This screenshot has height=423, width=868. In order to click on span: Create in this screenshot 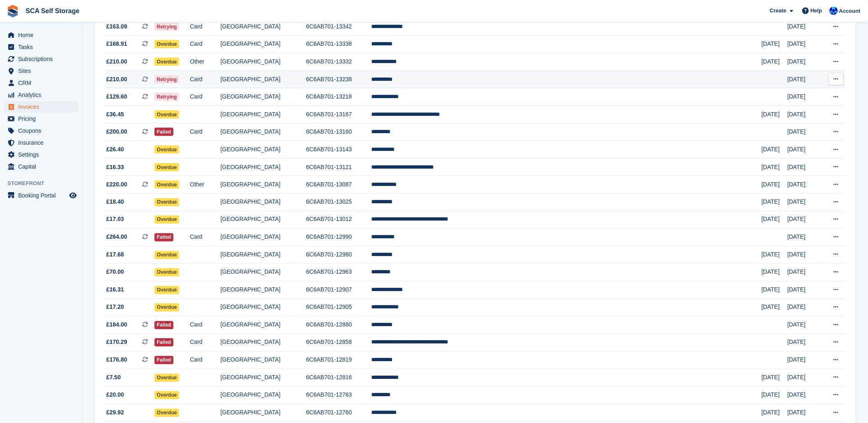, I will do `click(778, 11)`.